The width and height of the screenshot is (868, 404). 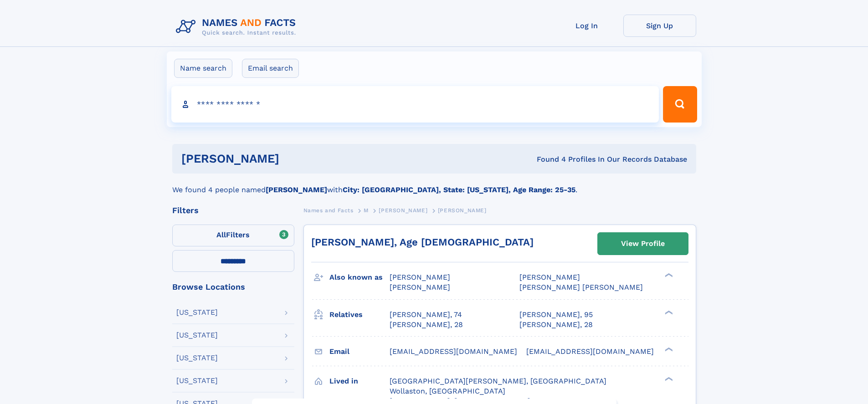 What do you see at coordinates (359, 278) in the screenshot?
I see `h3: Also known as` at bounding box center [359, 278].